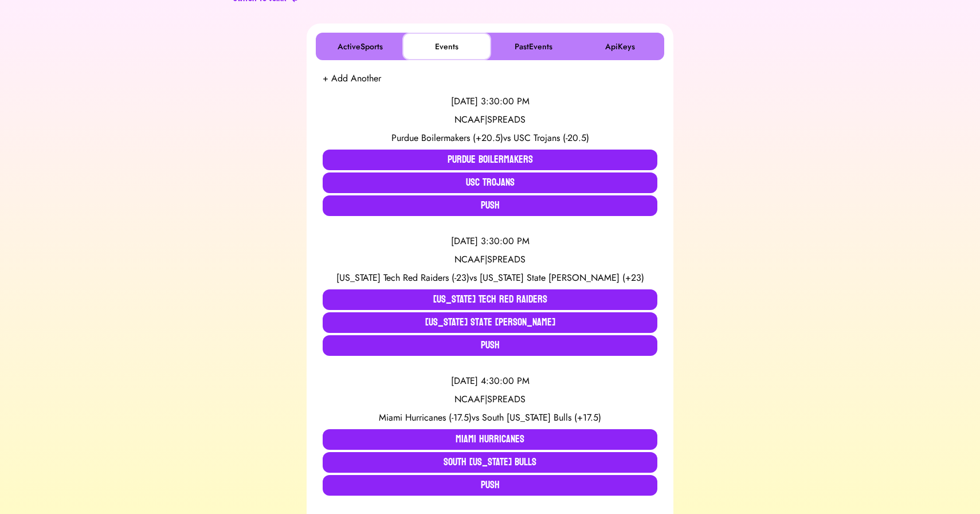  What do you see at coordinates (533, 46) in the screenshot?
I see `button: PastEvents` at bounding box center [533, 46].